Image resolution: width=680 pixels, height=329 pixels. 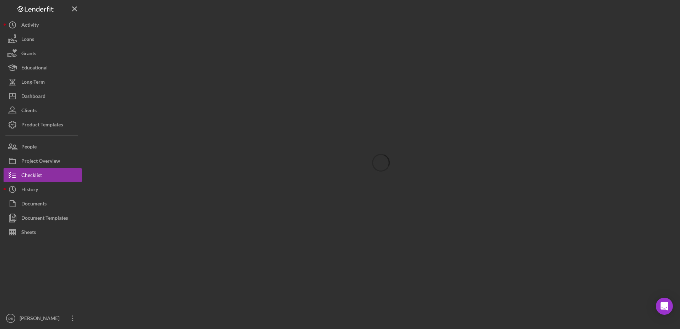 I want to click on div: Documents, so click(x=34, y=204).